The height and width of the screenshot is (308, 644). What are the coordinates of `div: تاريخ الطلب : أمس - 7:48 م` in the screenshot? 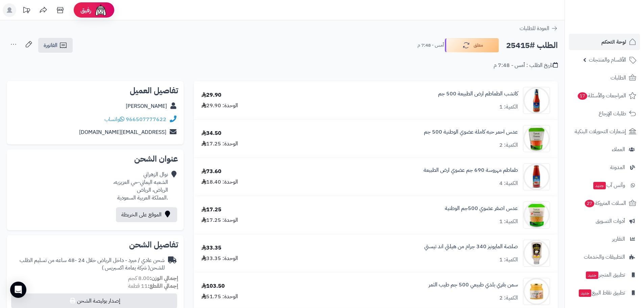 It's located at (526, 66).